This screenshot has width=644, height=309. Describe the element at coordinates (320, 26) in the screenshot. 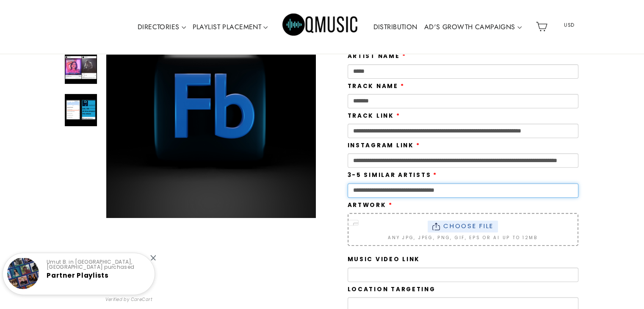

I see `img: Q Music Promotions` at that location.